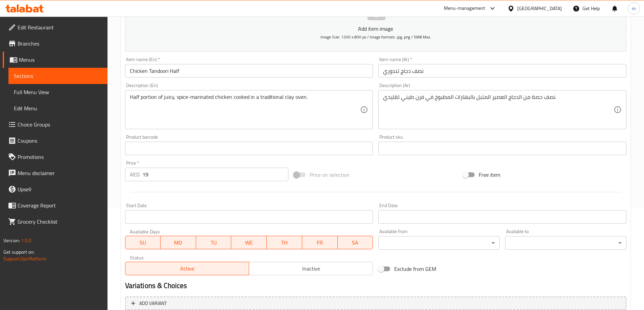 Image resolution: width=644 pixels, height=310 pixels. Describe the element at coordinates (12, 241) in the screenshot. I see `span: Version:` at that location.